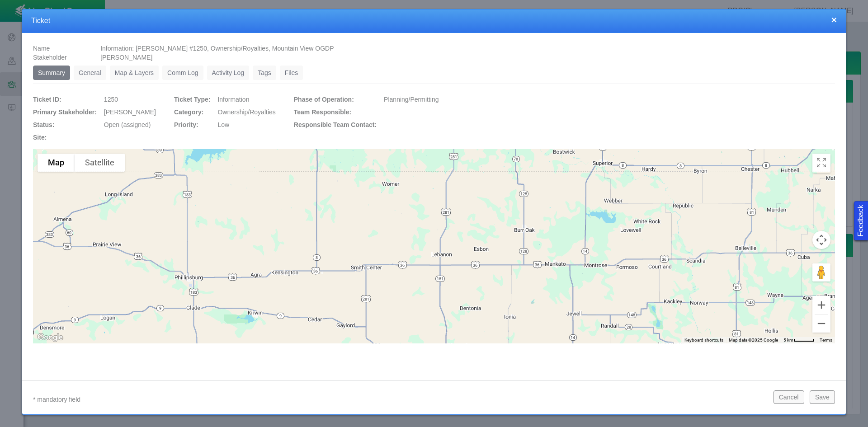 Image resolution: width=868 pixels, height=427 pixels. Describe the element at coordinates (822, 272) in the screenshot. I see `button: Drag Pegman onto the map to open Street View` at that location.